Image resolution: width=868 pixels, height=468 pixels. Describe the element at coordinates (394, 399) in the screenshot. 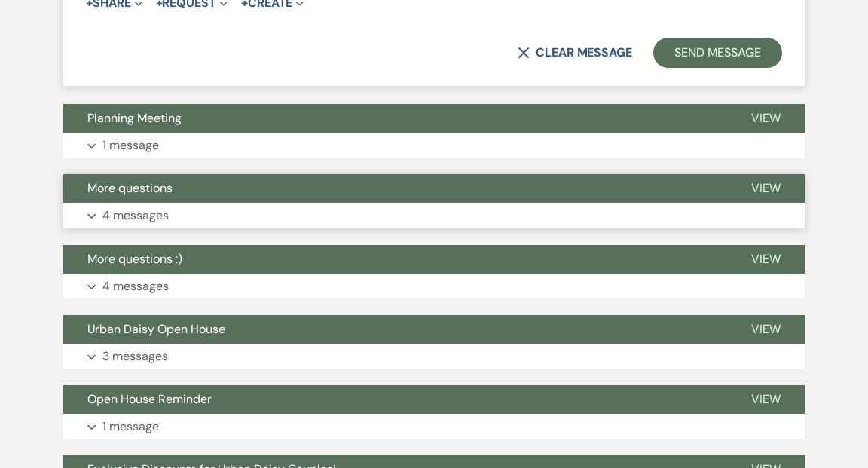

I see `button: Open House Reminder` at that location.